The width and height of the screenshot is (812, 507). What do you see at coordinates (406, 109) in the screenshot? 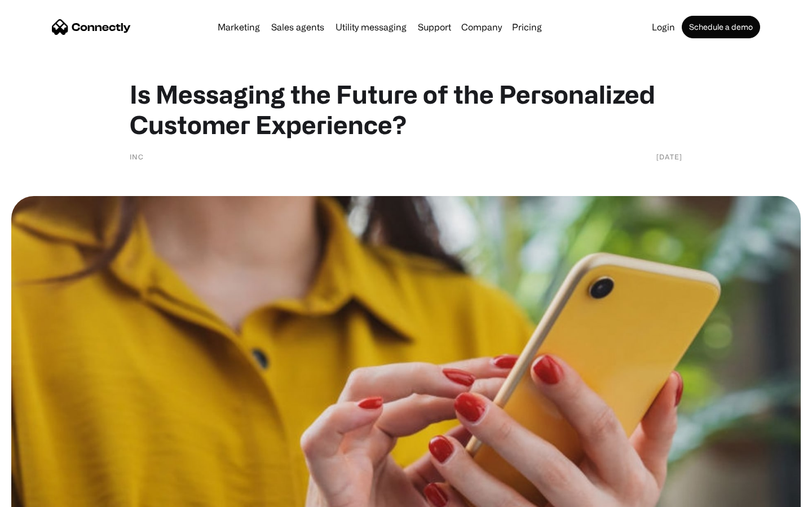
I see `h1: Is Messaging the Future of the Personalized Customer Experience?` at bounding box center [406, 109].